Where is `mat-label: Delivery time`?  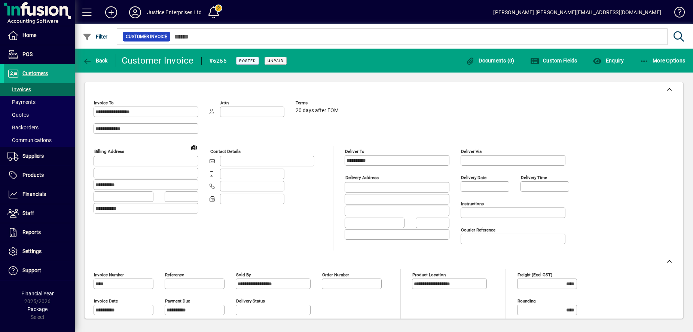
mat-label: Delivery time is located at coordinates (534, 178).